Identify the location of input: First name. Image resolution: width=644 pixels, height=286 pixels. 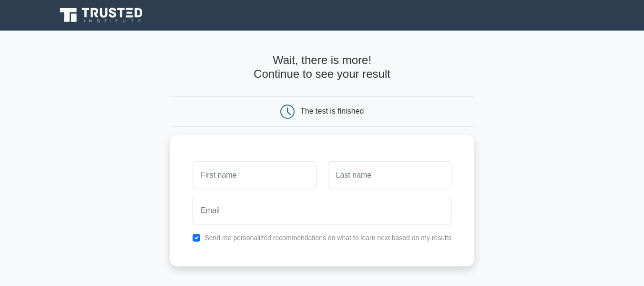
(254, 176).